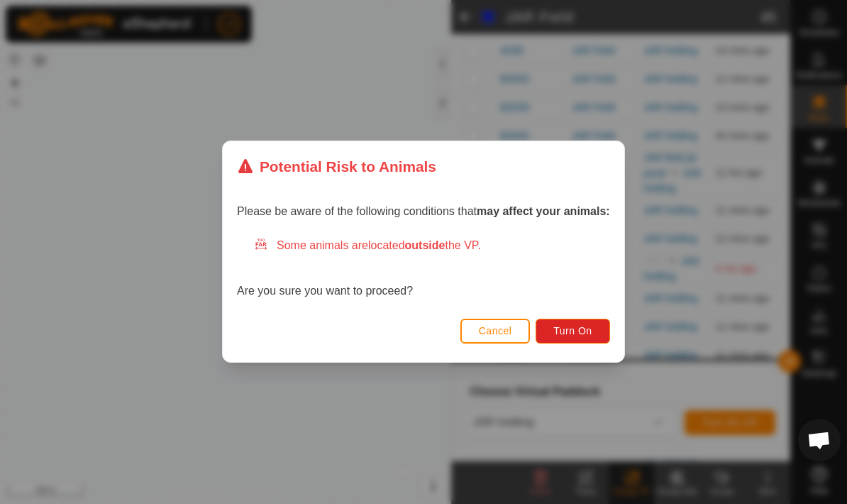 The width and height of the screenshot is (847, 504). What do you see at coordinates (819, 440) in the screenshot?
I see `a: Open chat` at bounding box center [819, 440].